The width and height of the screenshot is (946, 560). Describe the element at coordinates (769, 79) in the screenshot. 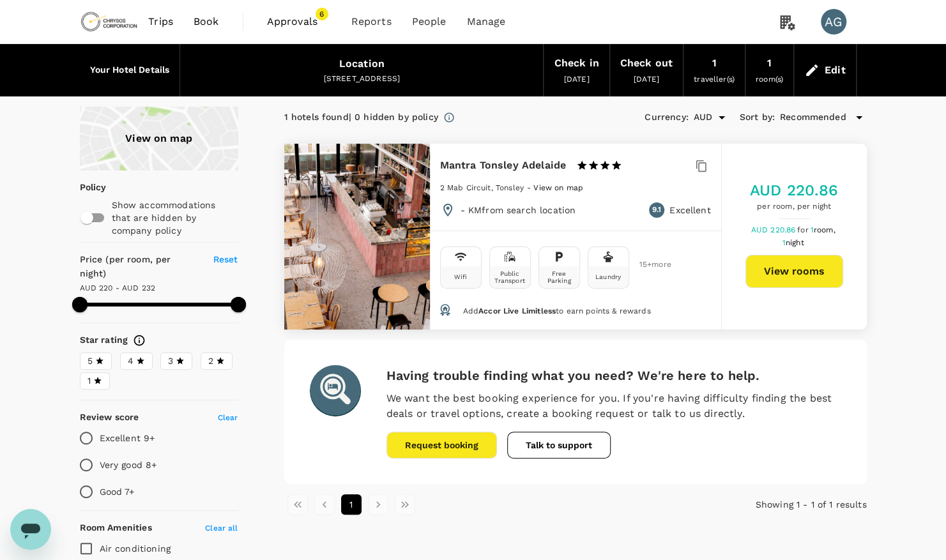

I see `span: room(s)` at that location.